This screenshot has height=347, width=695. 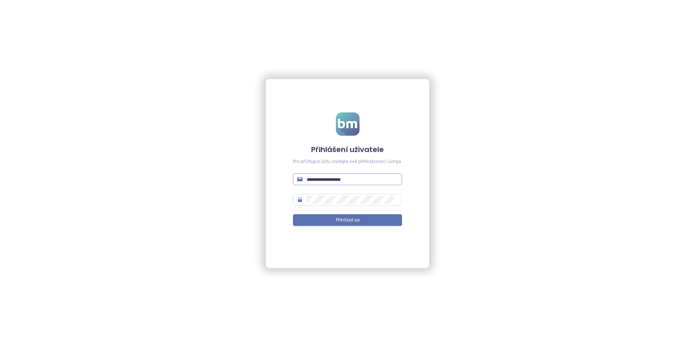 What do you see at coordinates (348, 161) in the screenshot?
I see `div: Pro přístup k účtu zadejte své přihlašovací údaje.` at bounding box center [348, 161].